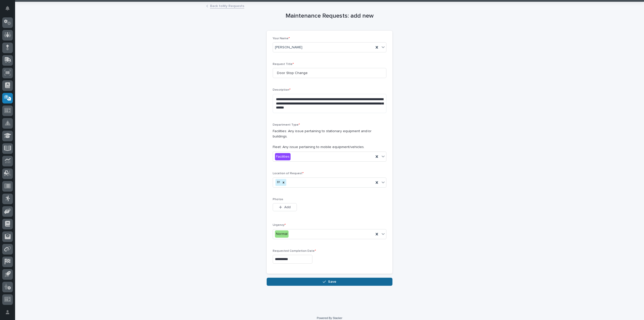 The height and width of the screenshot is (320, 644). I want to click on span: Save, so click(332, 282).